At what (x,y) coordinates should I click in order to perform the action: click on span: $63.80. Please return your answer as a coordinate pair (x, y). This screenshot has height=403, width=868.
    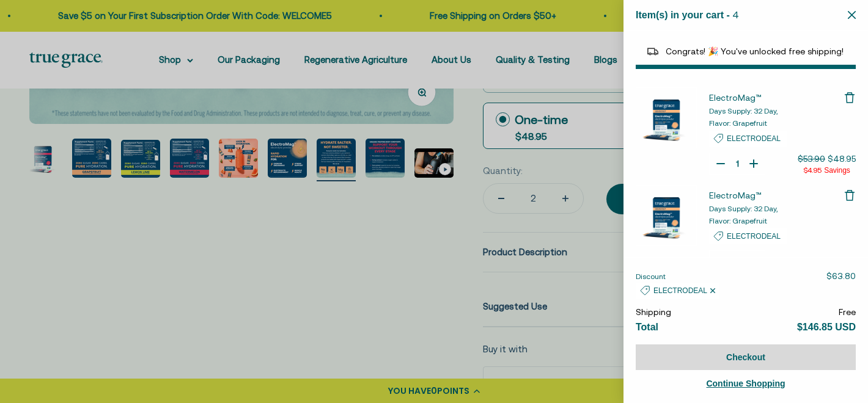
    Looking at the image, I should click on (842, 276).